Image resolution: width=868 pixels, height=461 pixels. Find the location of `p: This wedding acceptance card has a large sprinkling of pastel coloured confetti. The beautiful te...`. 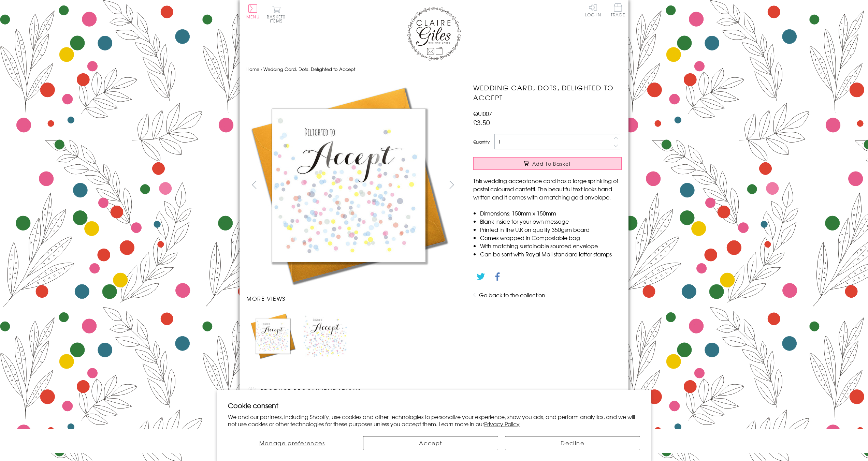

p: This wedding acceptance card has a large sprinkling of pastel coloured confetti. The beautiful te... is located at coordinates (547, 189).